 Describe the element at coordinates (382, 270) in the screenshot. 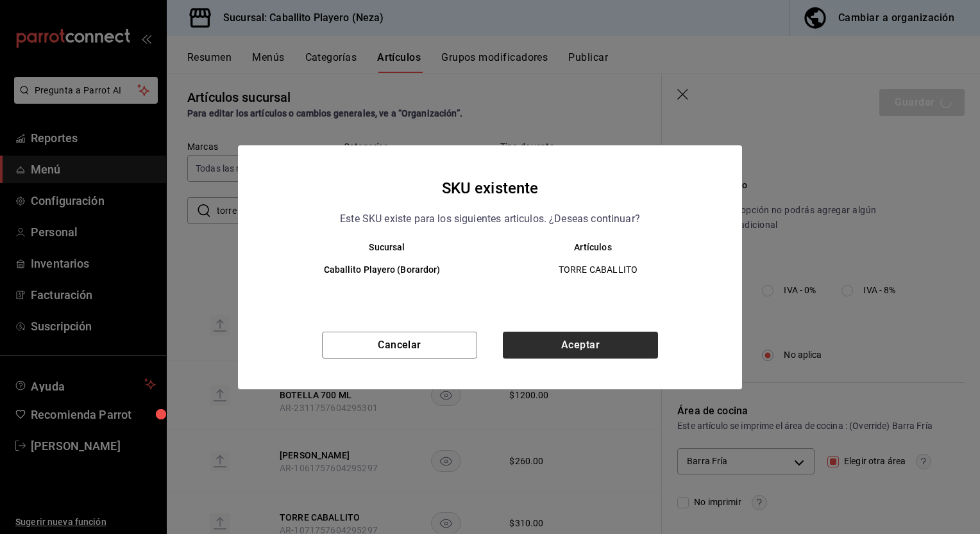

I see `h6: Caballito Playero (Borardor)` at that location.